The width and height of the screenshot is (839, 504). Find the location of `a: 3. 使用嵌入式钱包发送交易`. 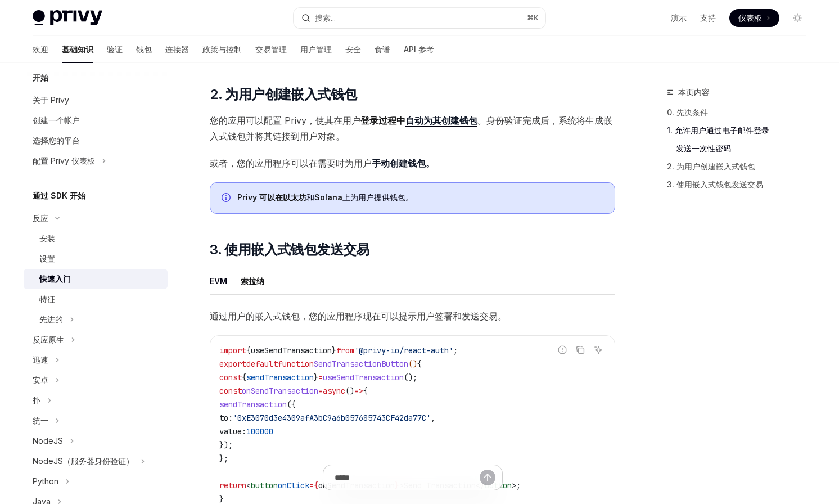

a: 3. 使用嵌入式钱包发送交易 is located at coordinates (741, 184).